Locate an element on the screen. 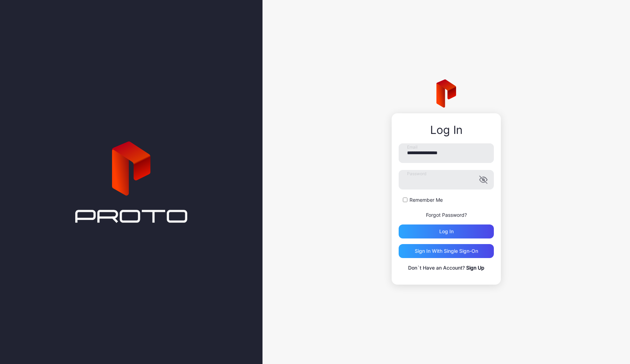  input: Password is located at coordinates (446, 180).